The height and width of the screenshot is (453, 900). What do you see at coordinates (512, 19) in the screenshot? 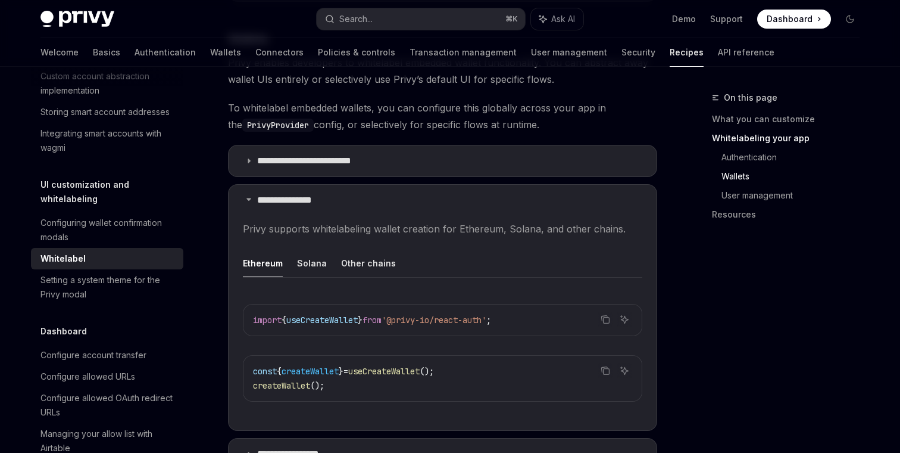
I see `span: ⌘ K` at bounding box center [512, 19].